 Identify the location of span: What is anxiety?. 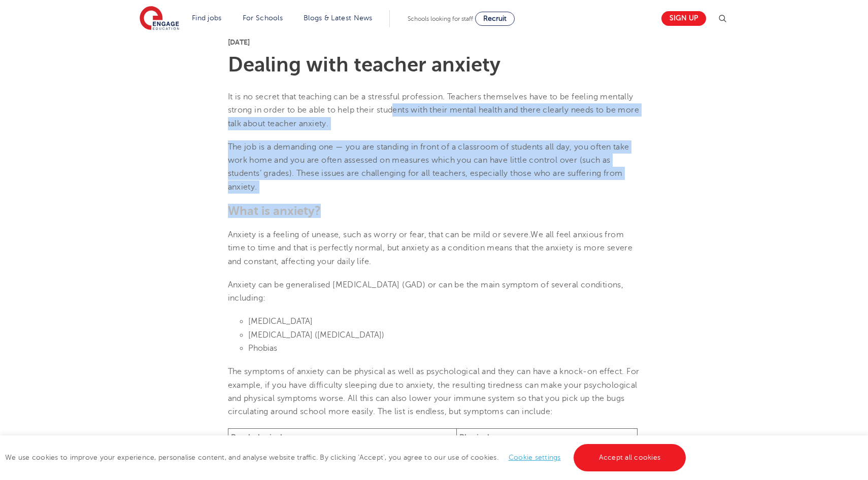
(274, 211).